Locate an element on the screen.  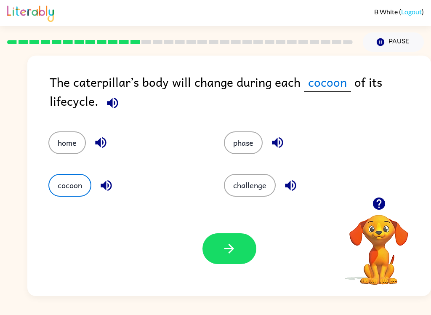
span: B White is located at coordinates (386, 11).